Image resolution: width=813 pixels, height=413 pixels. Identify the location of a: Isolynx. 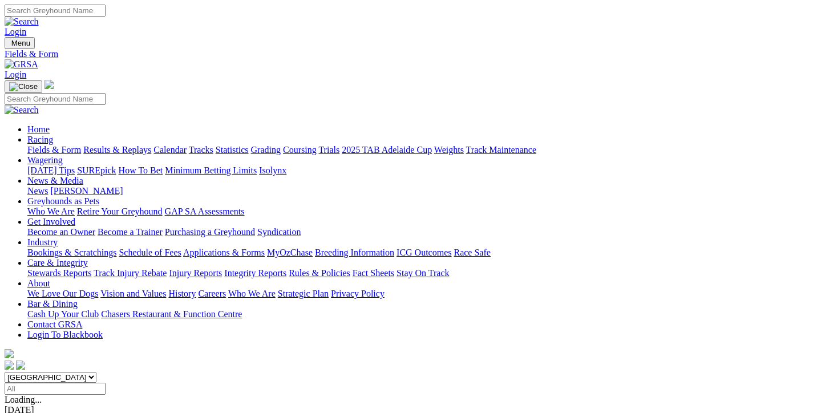
(273, 170).